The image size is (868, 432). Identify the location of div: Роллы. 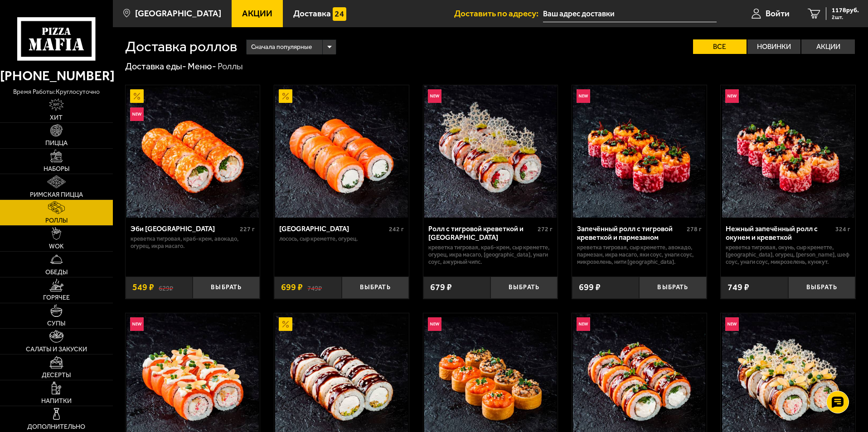
(230, 67).